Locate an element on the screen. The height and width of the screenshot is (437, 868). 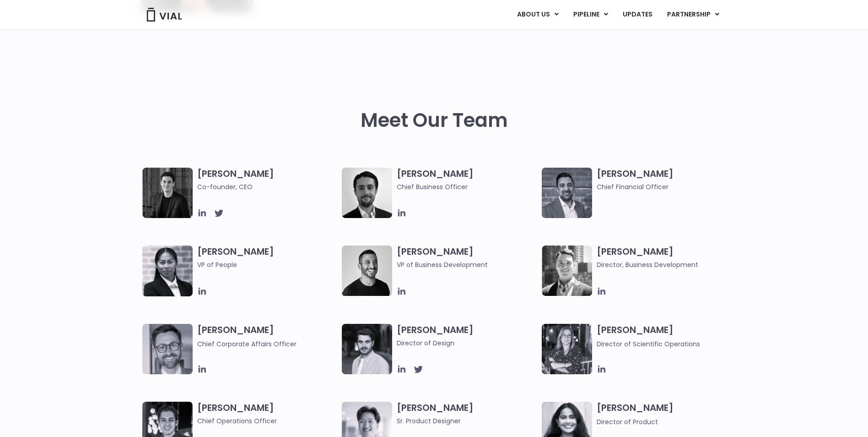
span: Chief Business Officer is located at coordinates (467, 187).